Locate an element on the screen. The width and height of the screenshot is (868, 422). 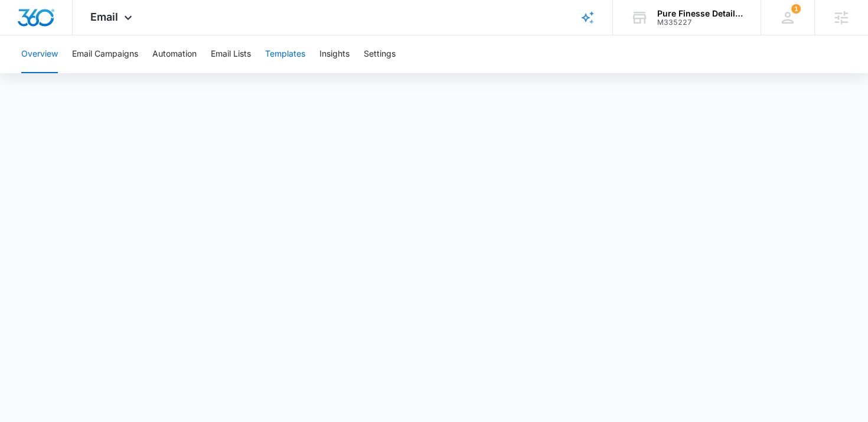
span: 1 is located at coordinates (796, 9).